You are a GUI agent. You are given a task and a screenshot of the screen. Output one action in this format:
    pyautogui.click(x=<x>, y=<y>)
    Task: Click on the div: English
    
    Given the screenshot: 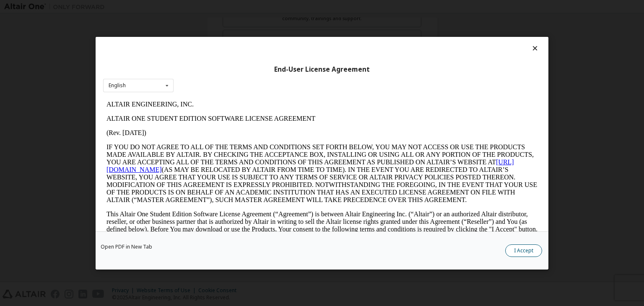 What is the action you would take?
    pyautogui.click(x=117, y=85)
    